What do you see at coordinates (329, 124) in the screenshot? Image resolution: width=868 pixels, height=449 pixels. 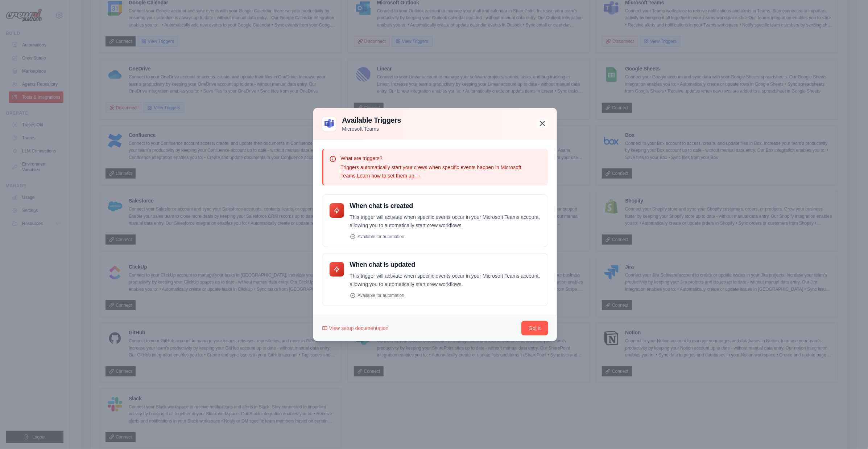 I see `img: Microsoft Teams` at bounding box center [329, 124].